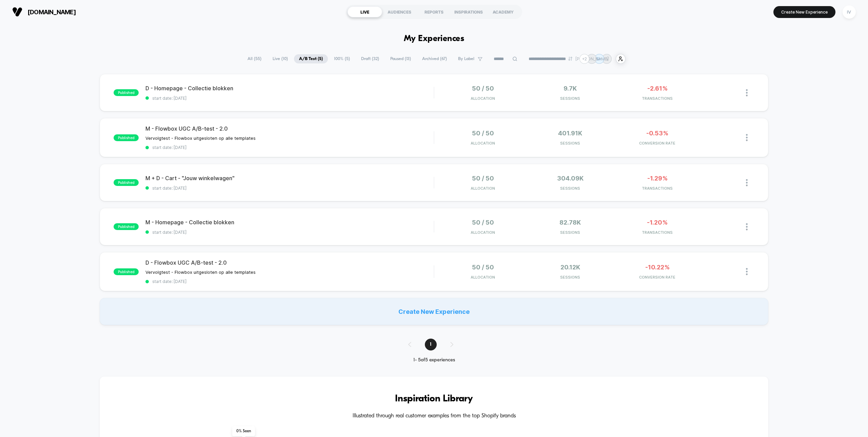 This screenshot has height=437, width=868. What do you see at coordinates (503, 12) in the screenshot?
I see `div: ACADEMY` at bounding box center [503, 12].